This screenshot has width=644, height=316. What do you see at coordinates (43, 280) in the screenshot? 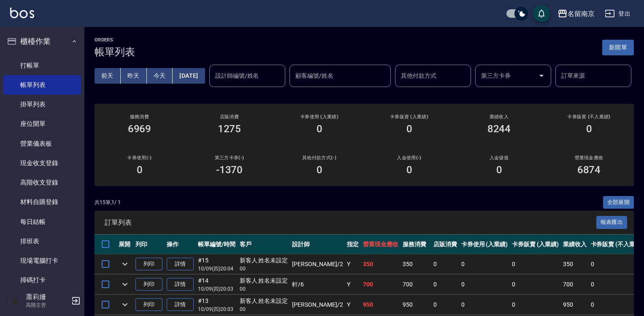
I see `a: 掃碼打卡` at bounding box center [43, 280].